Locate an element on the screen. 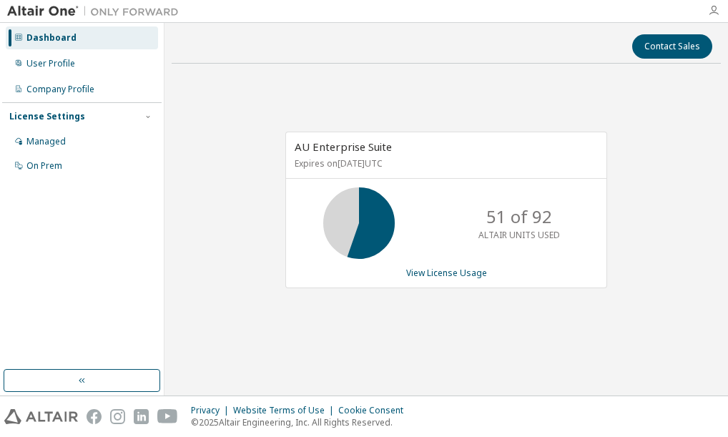 The image size is (728, 437). button: Contact Sales is located at coordinates (673, 47).